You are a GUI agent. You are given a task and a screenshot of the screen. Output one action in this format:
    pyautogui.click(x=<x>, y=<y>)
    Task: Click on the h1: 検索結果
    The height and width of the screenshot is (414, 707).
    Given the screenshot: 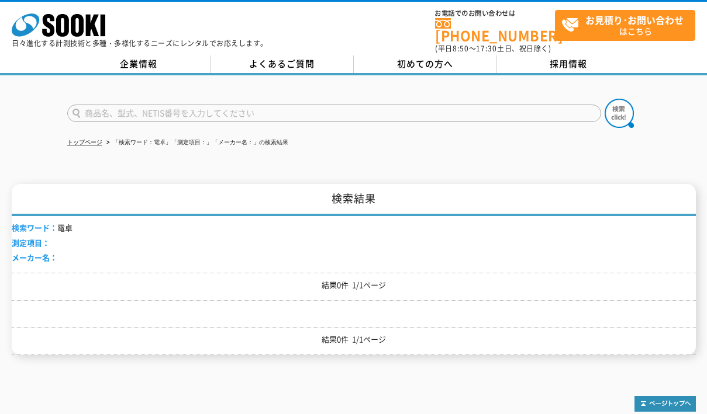 What is the action you would take?
    pyautogui.click(x=354, y=200)
    